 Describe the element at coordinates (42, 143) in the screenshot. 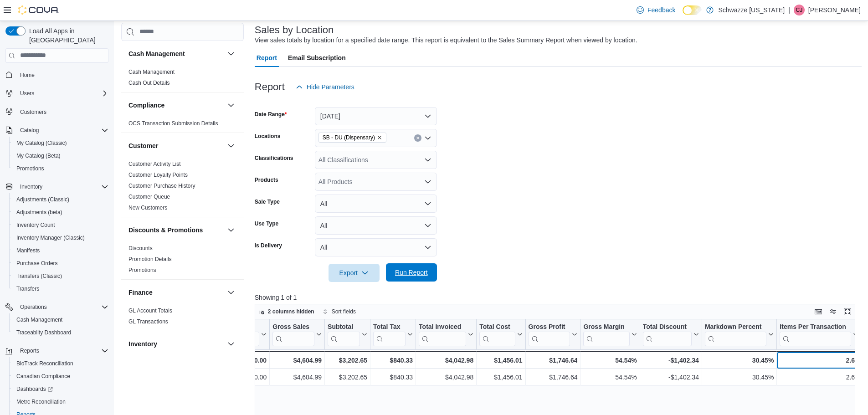

I see `a: My Catalog (Classic)` at that location.